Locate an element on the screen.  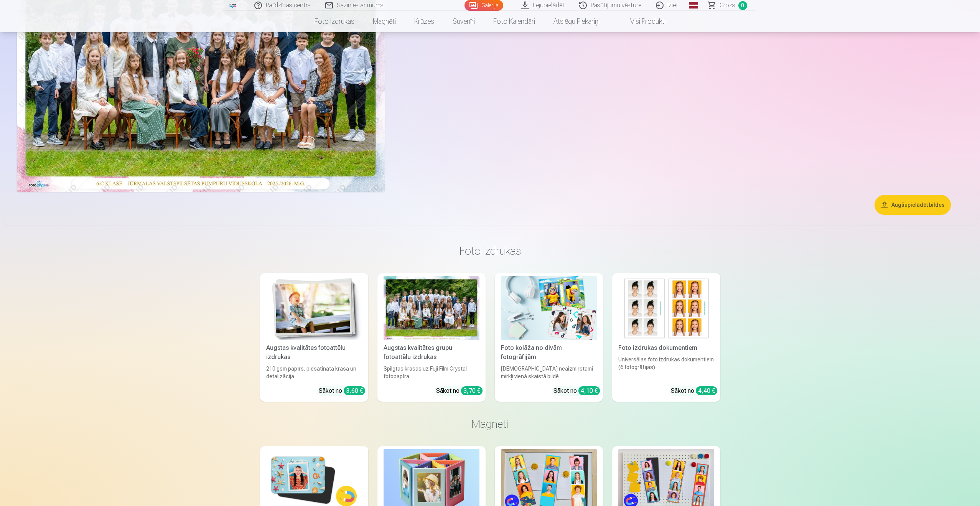
a: Augstas kvalitātes grupu fotoattēlu izdrukasSpilgtas krāsas uz Fuji Film Crystal fotopapīraSākot ... is located at coordinates (431, 338).